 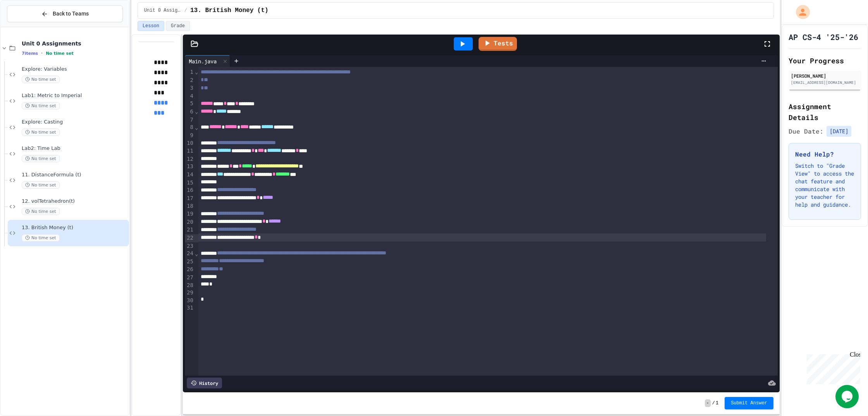 What do you see at coordinates (190, 285) in the screenshot?
I see `div: 28` at bounding box center [190, 285].